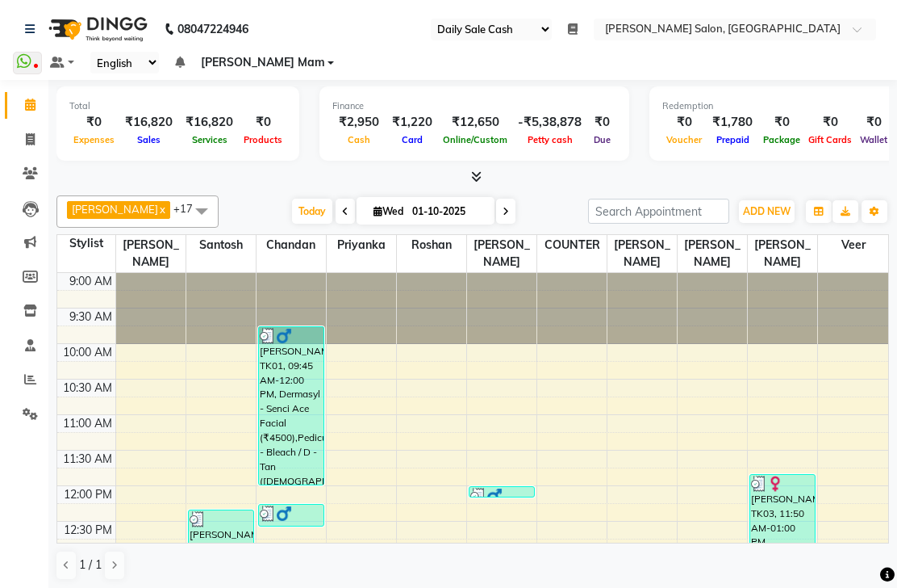  I want to click on span: Wed, so click(388, 211).